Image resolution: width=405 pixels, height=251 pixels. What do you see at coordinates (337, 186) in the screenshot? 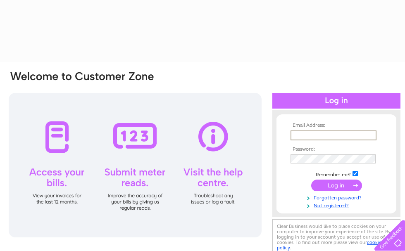
I see `input: Submit` at bounding box center [337, 186].